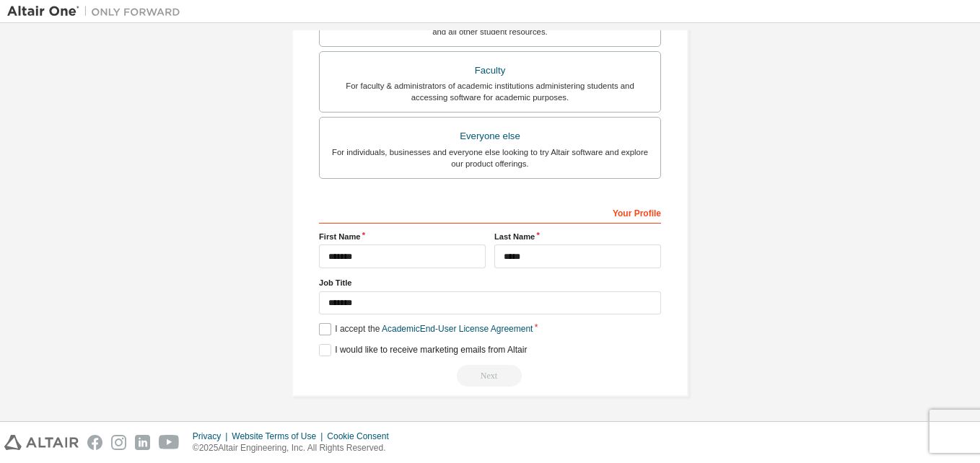 The image size is (980, 463). I want to click on img: linkedin.svg, so click(142, 442).